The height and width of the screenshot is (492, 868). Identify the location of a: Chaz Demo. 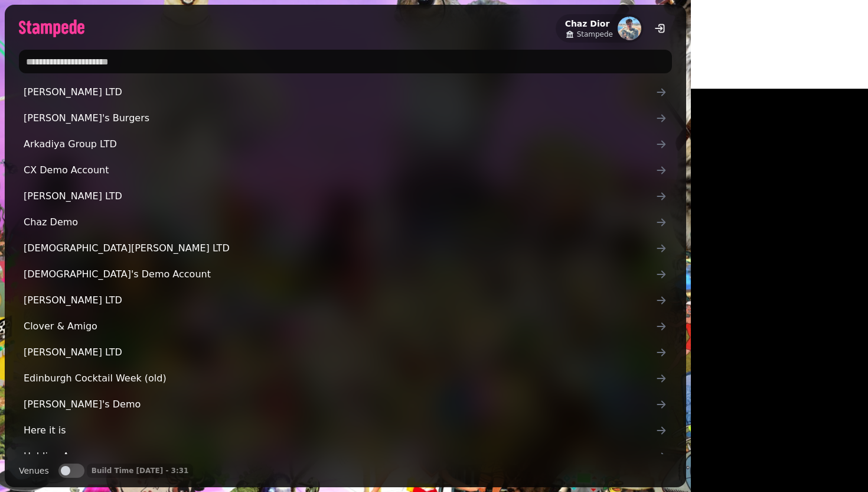
(345, 222).